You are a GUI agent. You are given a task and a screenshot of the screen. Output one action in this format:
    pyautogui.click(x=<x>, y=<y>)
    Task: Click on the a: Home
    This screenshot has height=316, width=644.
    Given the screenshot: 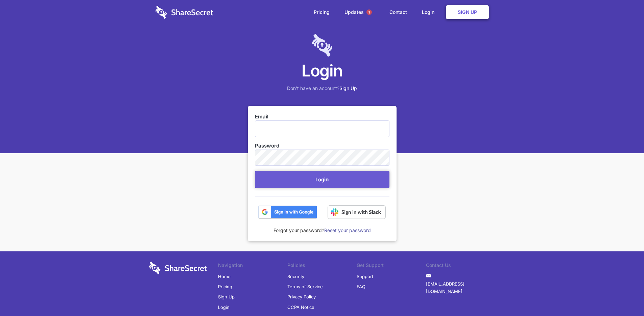 What is the action you would take?
    pyautogui.click(x=224, y=276)
    